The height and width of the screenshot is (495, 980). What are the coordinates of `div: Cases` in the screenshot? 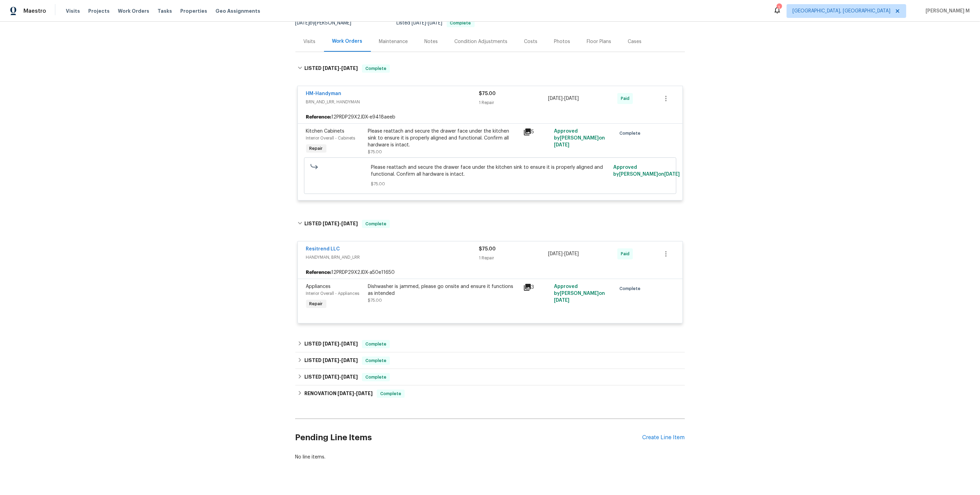 It's located at (635, 42).